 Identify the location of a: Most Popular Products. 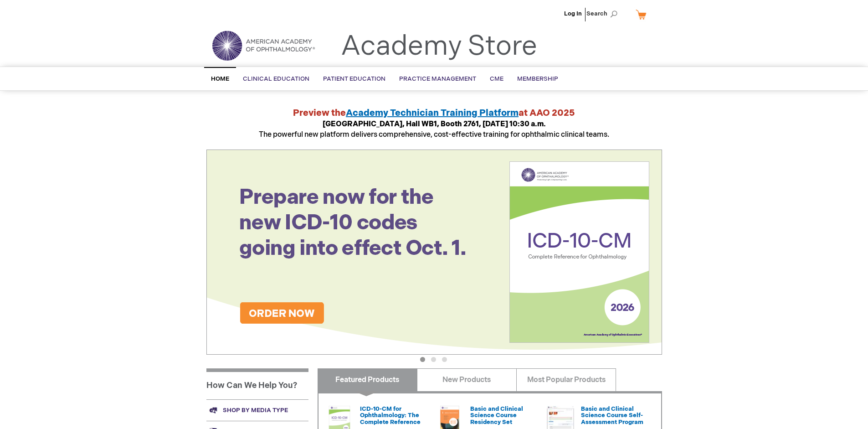
(566, 380).